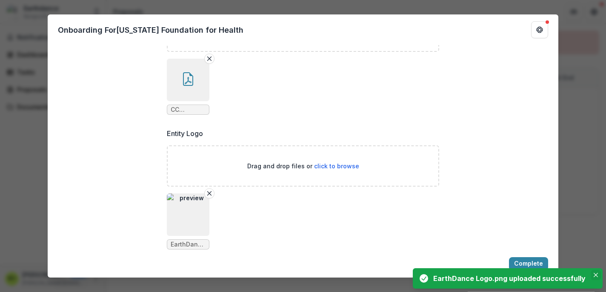 The width and height of the screenshot is (606, 292). Describe the element at coordinates (509, 279) in the screenshot. I see `div: EarthDance Logo.png uploaded successfully` at that location.